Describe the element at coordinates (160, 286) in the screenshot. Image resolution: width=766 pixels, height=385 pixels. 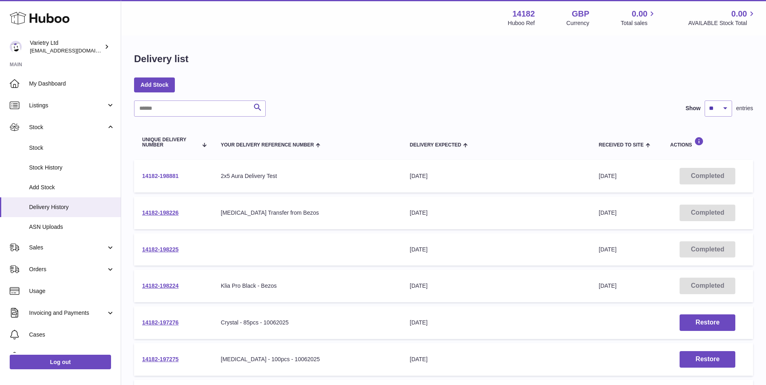
I see `a: 14182-198224` at that location.